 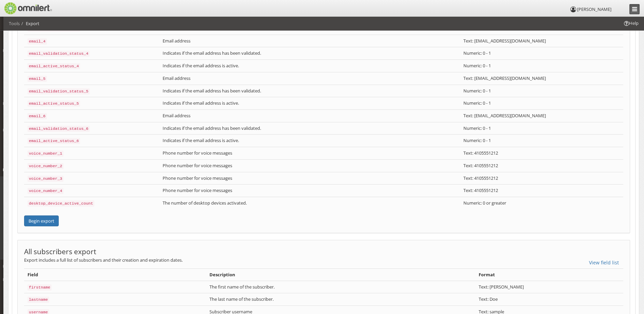 What do you see at coordinates (45, 191) in the screenshot?
I see `code: voice_number_4` at bounding box center [45, 191].